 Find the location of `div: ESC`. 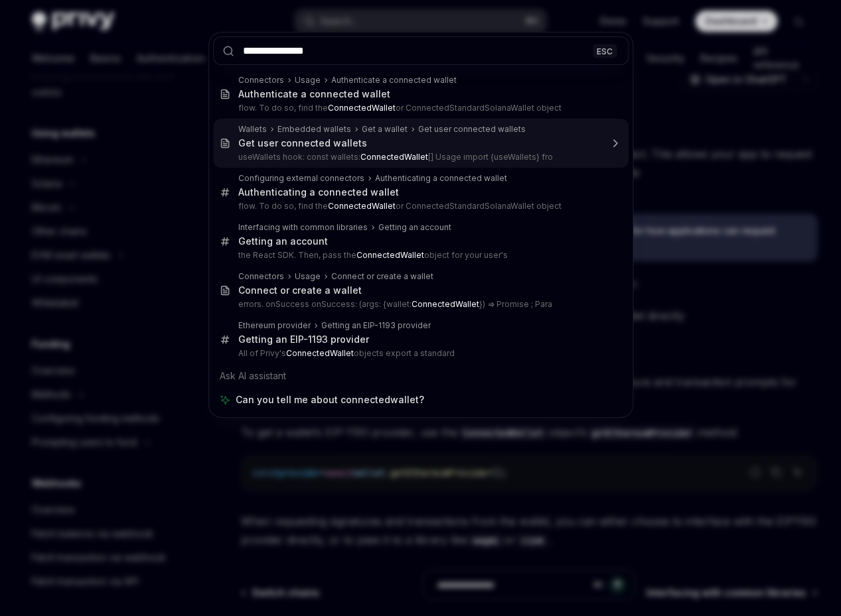

div: ESC is located at coordinates (605, 51).